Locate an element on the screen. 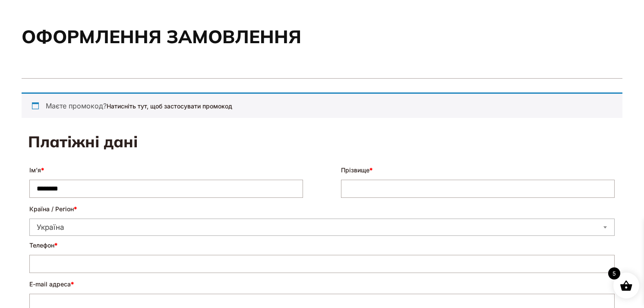  h1: Оформлення замовлення is located at coordinates (161, 37).